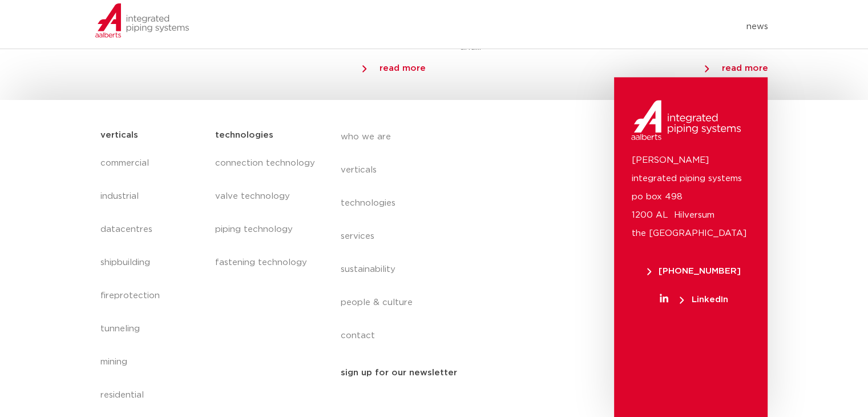  I want to click on a: people & culture, so click(445, 303).